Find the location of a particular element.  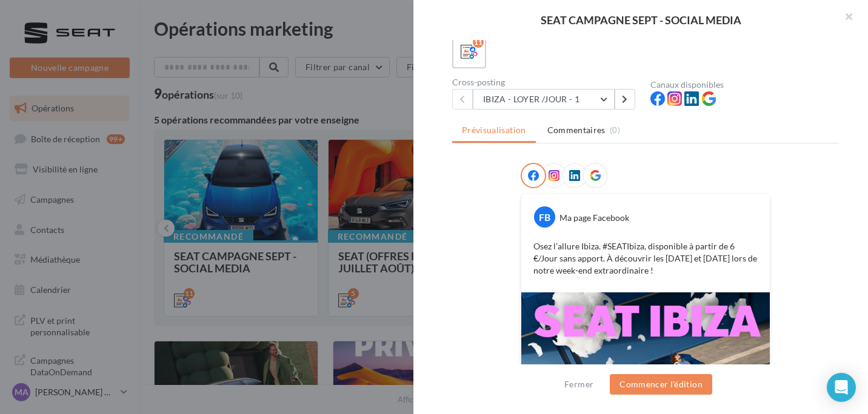

button: Fermer is located at coordinates (579, 385).